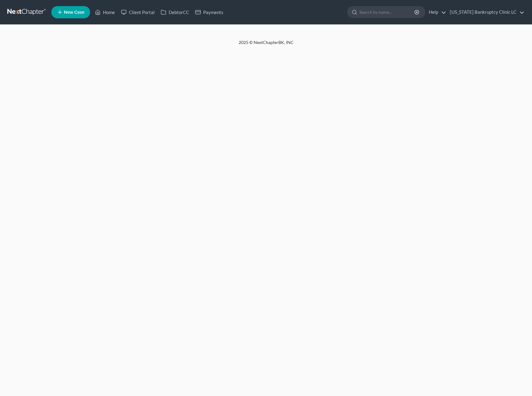 This screenshot has height=396, width=532. I want to click on a: DebtorCC, so click(175, 12).